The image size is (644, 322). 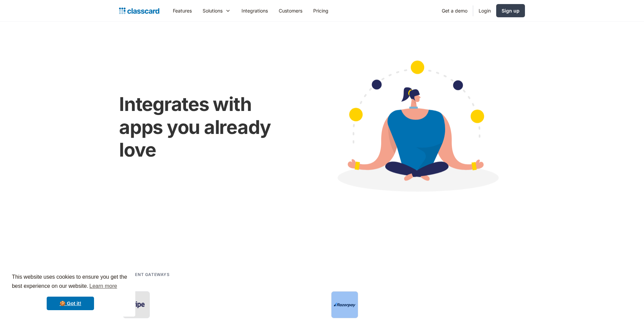 What do you see at coordinates (206, 127) in the screenshot?
I see `h1: Integrates with apps you already love` at bounding box center [206, 127].